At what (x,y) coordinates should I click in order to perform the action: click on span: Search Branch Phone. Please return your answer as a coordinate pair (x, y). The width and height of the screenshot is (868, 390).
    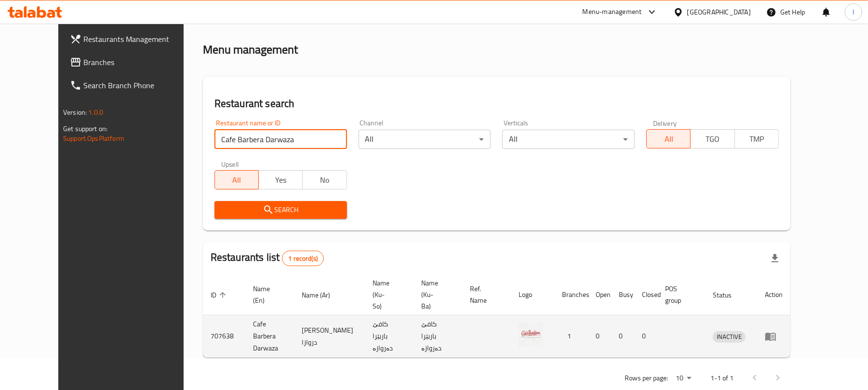
    Looking at the image, I should click on (140, 85).